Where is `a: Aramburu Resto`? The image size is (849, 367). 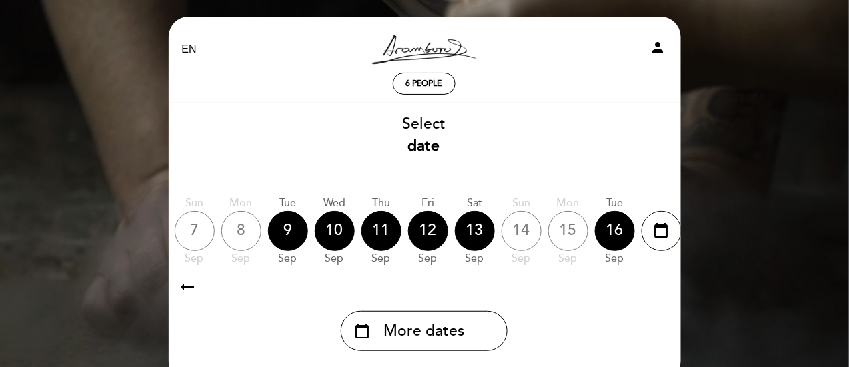
a: Aramburu Resto is located at coordinates (424, 49).